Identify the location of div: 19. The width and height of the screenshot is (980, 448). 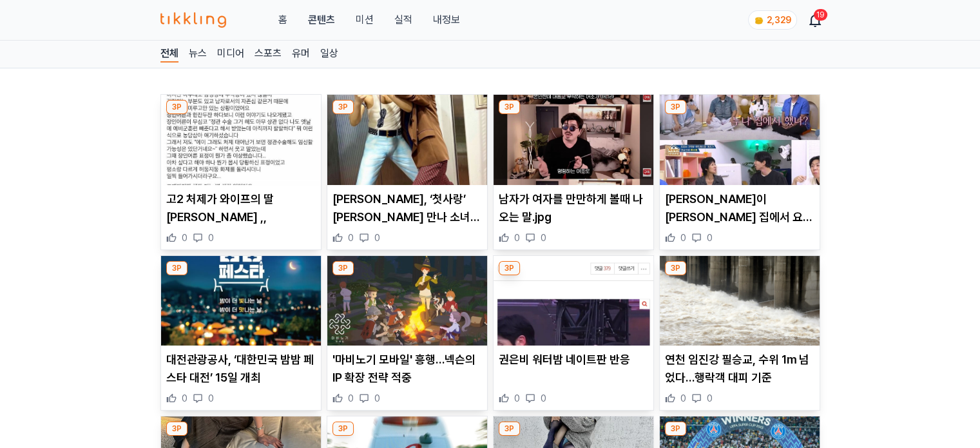
(820, 15).